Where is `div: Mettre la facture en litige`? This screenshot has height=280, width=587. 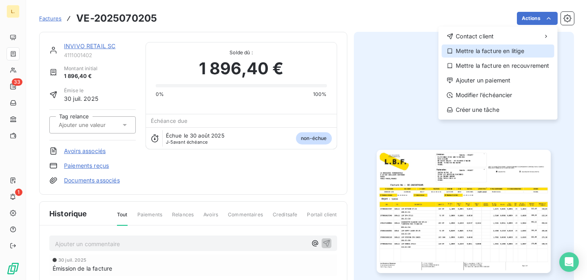
div: Mettre la facture en litige is located at coordinates (498, 51).